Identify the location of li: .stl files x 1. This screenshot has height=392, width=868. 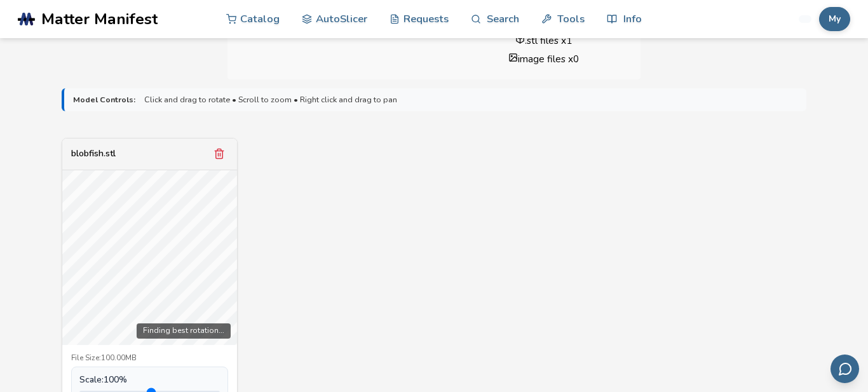
(543, 40).